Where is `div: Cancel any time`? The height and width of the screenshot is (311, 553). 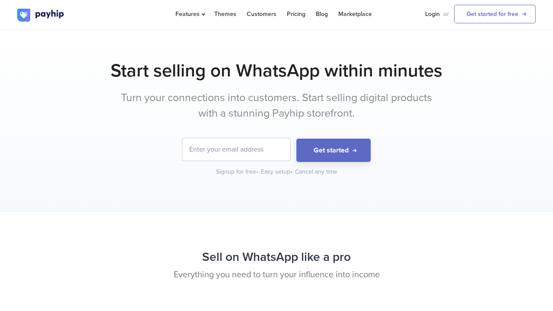
div: Cancel any time is located at coordinates (316, 172).